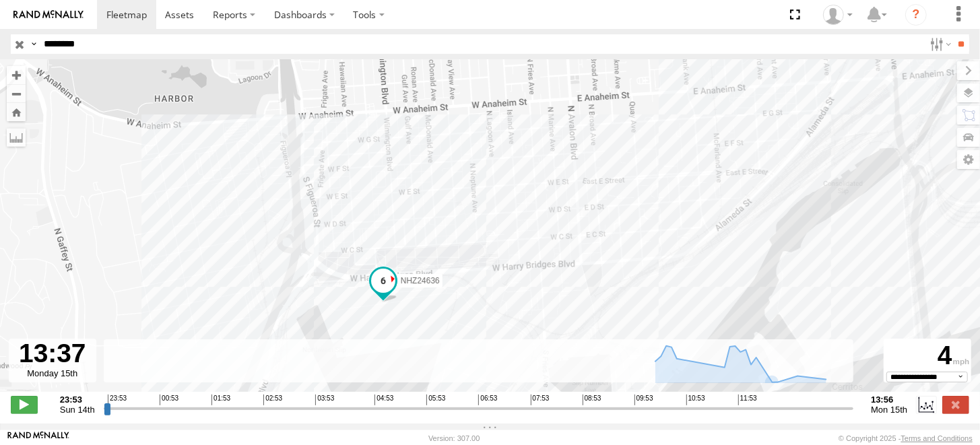 This screenshot has height=445, width=980. Describe the element at coordinates (16, 94) in the screenshot. I see `button: Zoom out` at that location.